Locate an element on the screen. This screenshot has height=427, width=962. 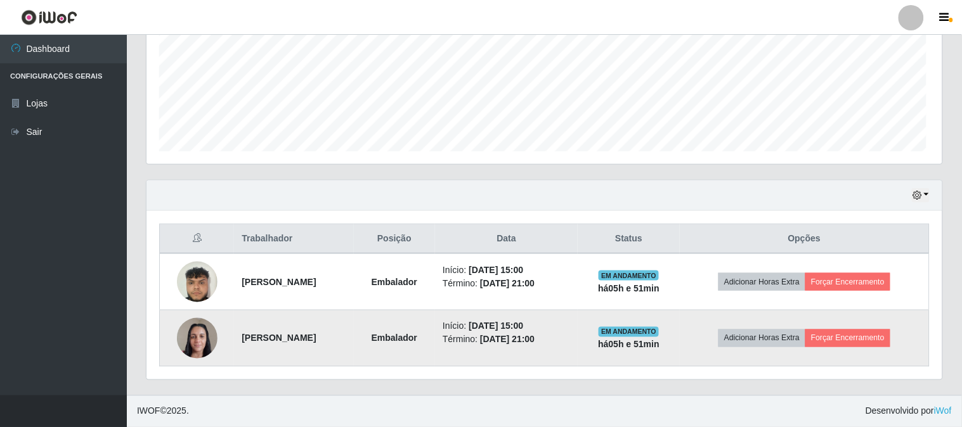
img: 1731039194690.jpeg is located at coordinates (197, 281).